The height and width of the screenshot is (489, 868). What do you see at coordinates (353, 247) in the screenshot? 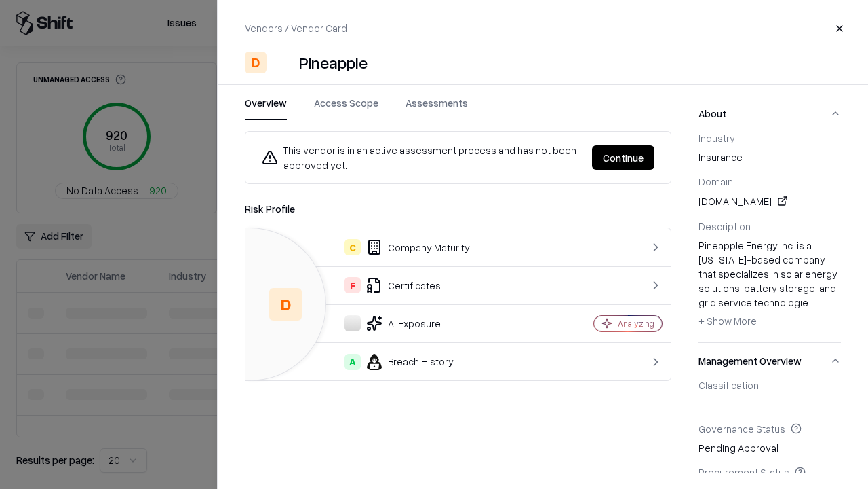
I see `div: C` at bounding box center [353, 247].